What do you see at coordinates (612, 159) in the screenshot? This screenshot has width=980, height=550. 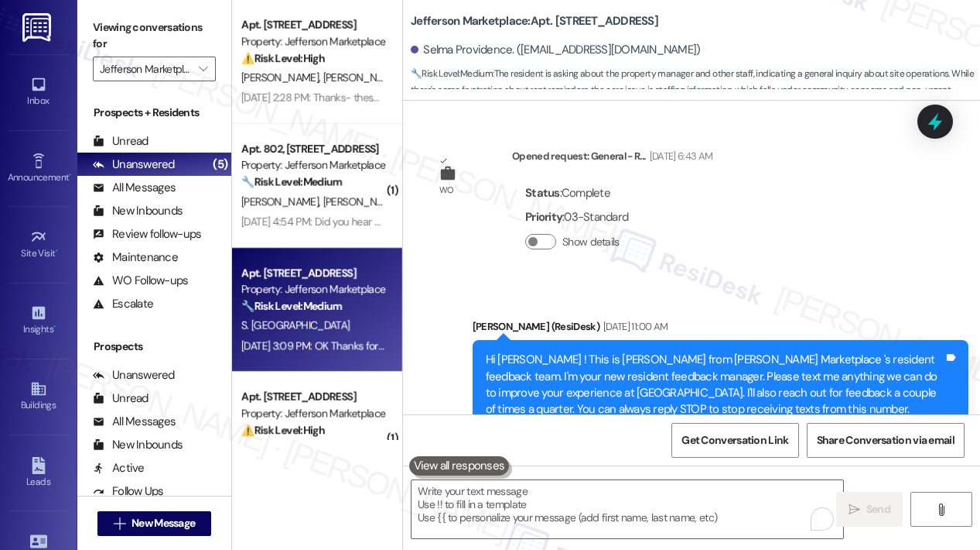 I see `div: Opened request: General - R...` at bounding box center [612, 159].